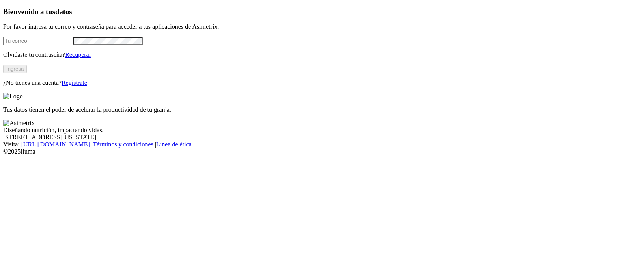 This screenshot has height=272, width=631. What do you see at coordinates (74, 82) in the screenshot?
I see `a: Regístrate` at bounding box center [74, 82].